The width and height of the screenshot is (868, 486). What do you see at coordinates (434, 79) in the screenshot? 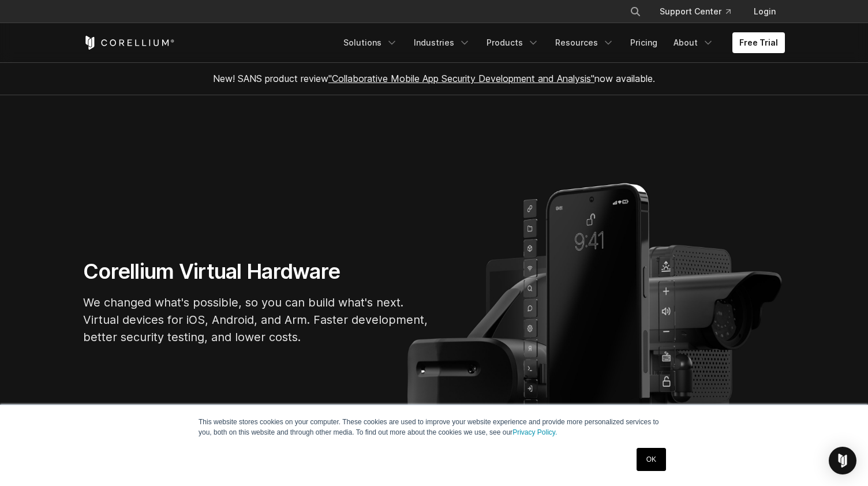
I see `span: New! SANS product review now available.` at bounding box center [434, 79].